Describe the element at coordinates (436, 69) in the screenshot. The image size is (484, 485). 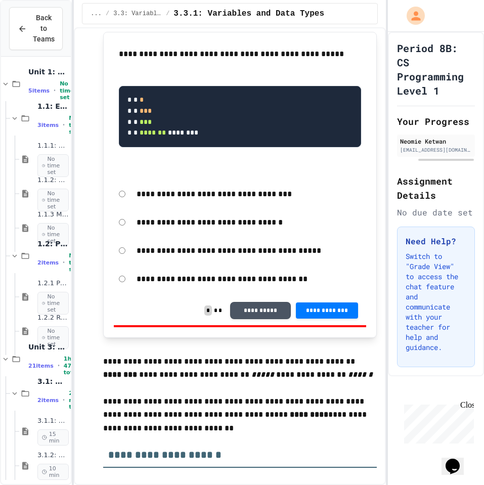
I see `h1: Period 8B: CS Programming Level 1` at that location.